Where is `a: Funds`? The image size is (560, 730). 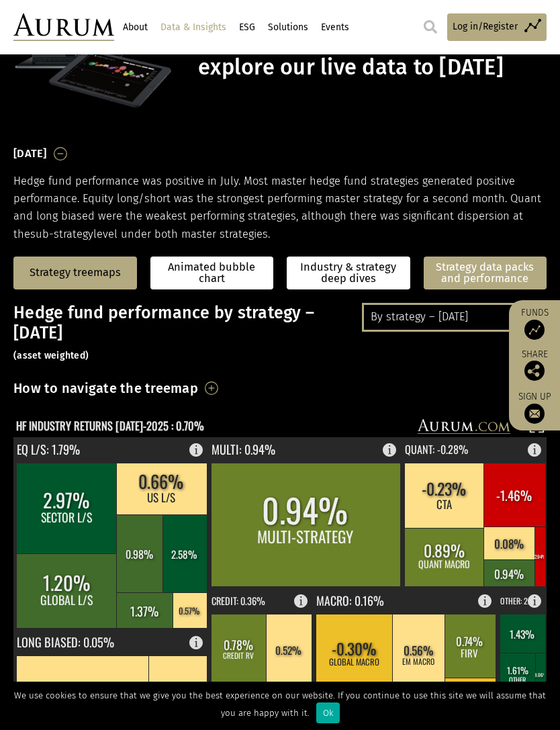
a: Funds is located at coordinates (534, 323).